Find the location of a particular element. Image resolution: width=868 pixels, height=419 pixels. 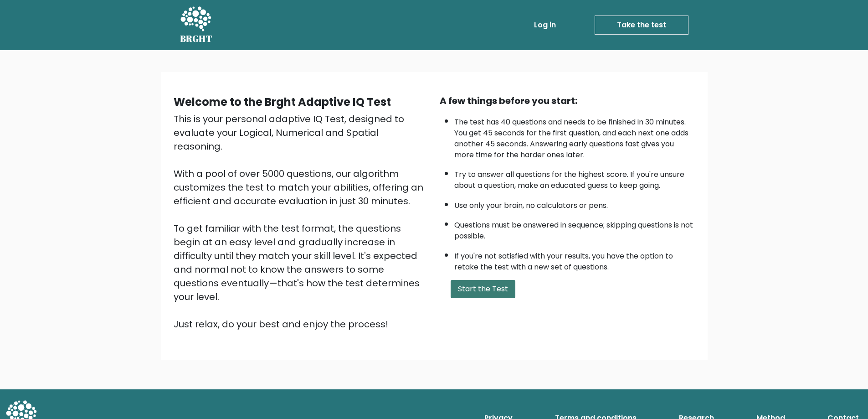

a: BRGHT is located at coordinates (196, 25).